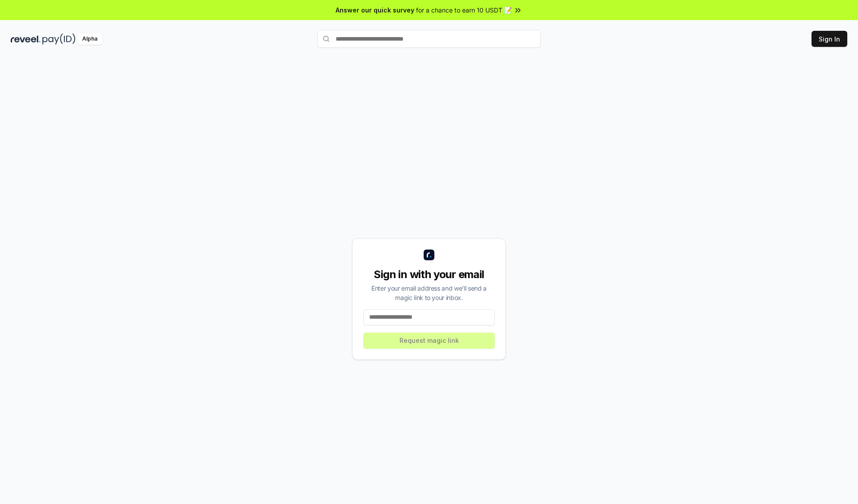 Image resolution: width=858 pixels, height=504 pixels. I want to click on img: logo_small, so click(429, 255).